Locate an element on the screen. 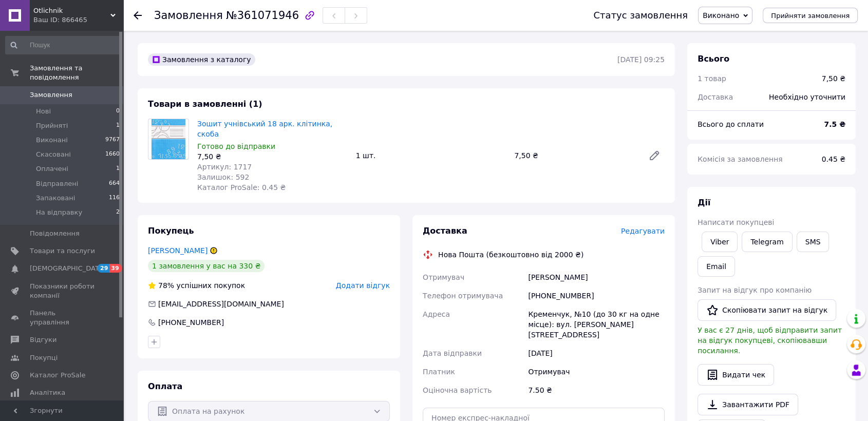 The image size is (868, 421). span: №361071946 is located at coordinates (262, 15).